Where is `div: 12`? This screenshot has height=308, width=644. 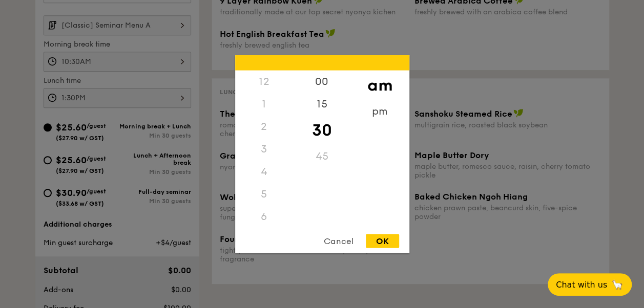
div: 12 is located at coordinates (264, 82).